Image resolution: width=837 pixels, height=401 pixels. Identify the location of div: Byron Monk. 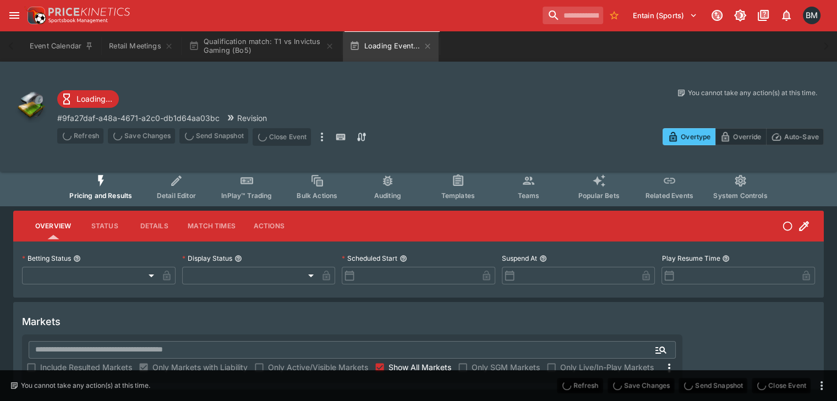
(812, 15).